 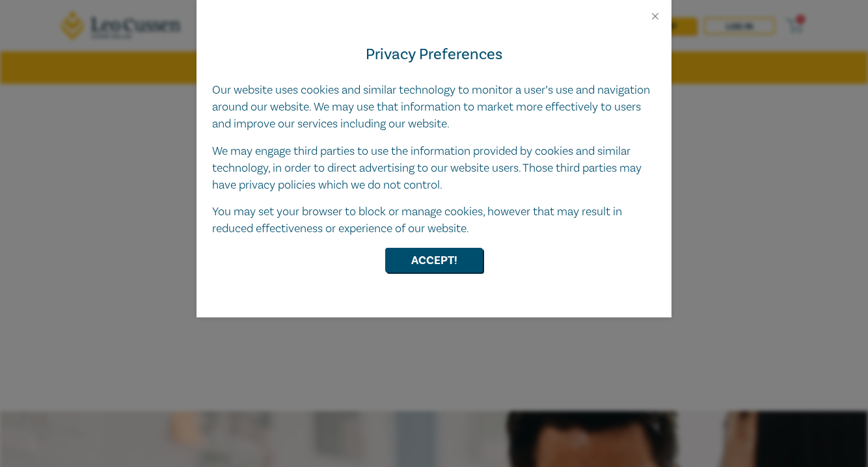 I want to click on button: Close, so click(x=655, y=17).